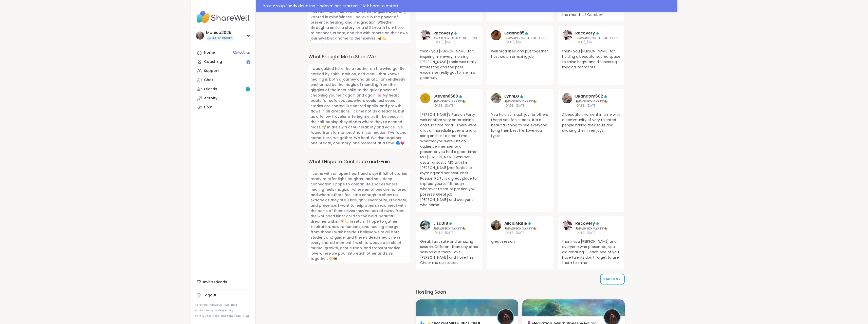  What do you see at coordinates (450, 252) in the screenshot?
I see `span: Great, fun , safe and amazing session. Different than any other session out there. Love [PERSON_N...` at bounding box center [450, 252].